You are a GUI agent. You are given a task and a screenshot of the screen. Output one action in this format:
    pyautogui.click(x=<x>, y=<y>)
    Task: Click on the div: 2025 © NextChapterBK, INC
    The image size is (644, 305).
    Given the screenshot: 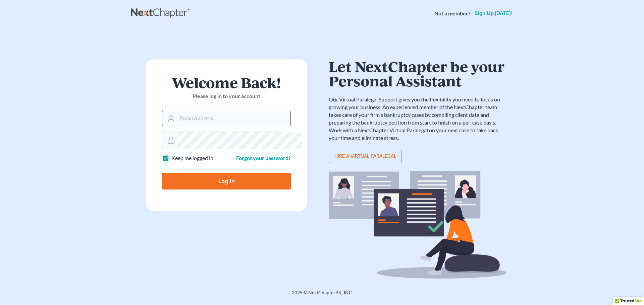 What is the action you would take?
    pyautogui.click(x=322, y=296)
    